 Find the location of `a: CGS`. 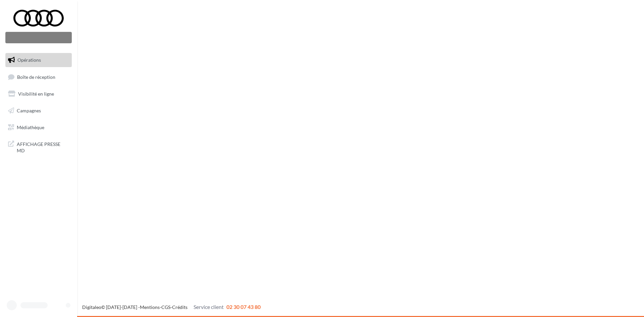

a: CGS is located at coordinates (166, 307).